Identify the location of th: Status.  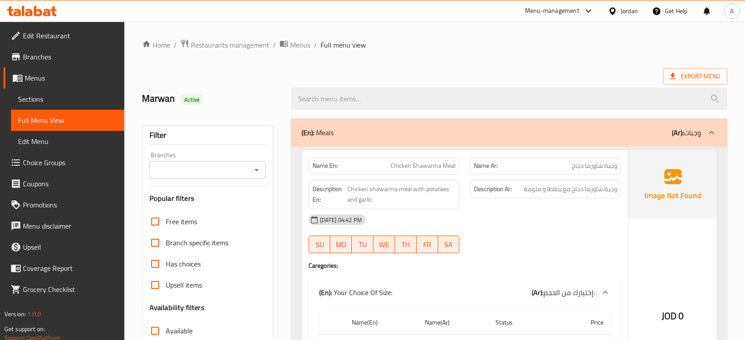
(525, 323).